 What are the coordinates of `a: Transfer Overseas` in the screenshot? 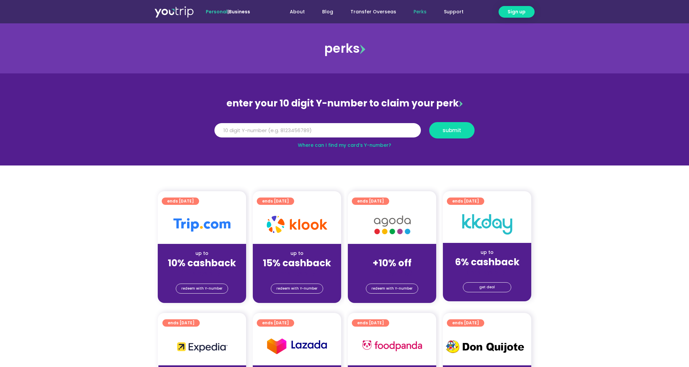 It's located at (373, 12).